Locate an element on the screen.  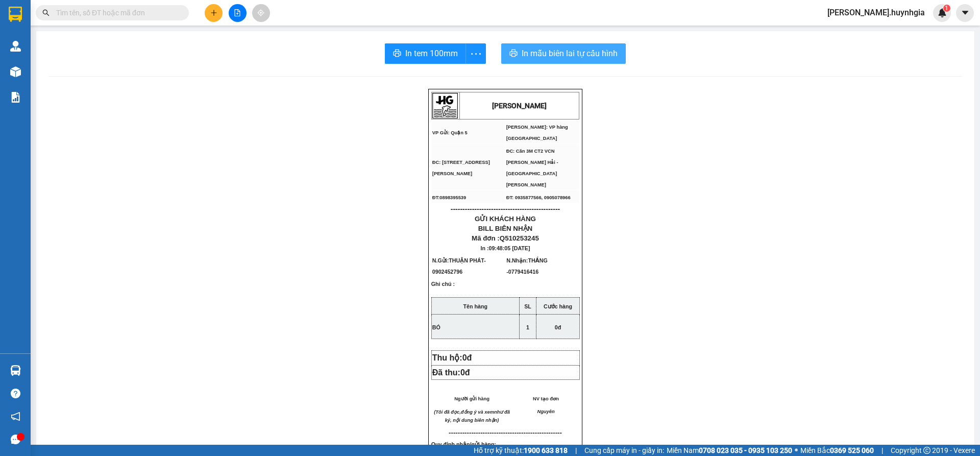
span: question-circle is located at coordinates (15, 393).